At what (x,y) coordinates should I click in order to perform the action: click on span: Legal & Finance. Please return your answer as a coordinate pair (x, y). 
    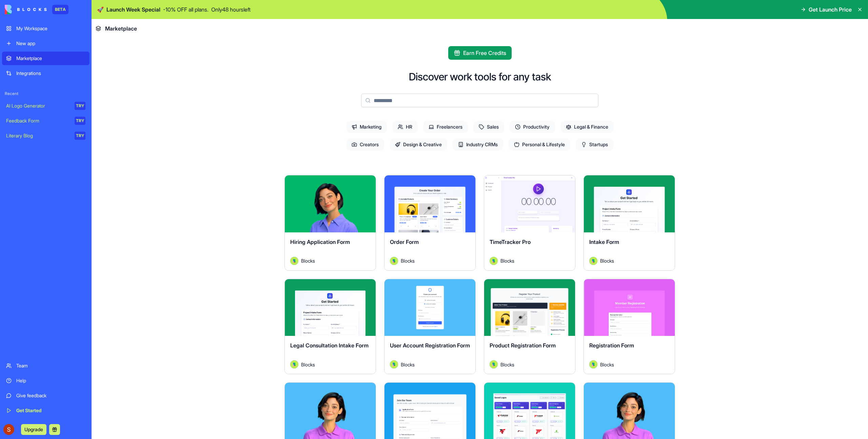
    Looking at the image, I should click on (587, 127).